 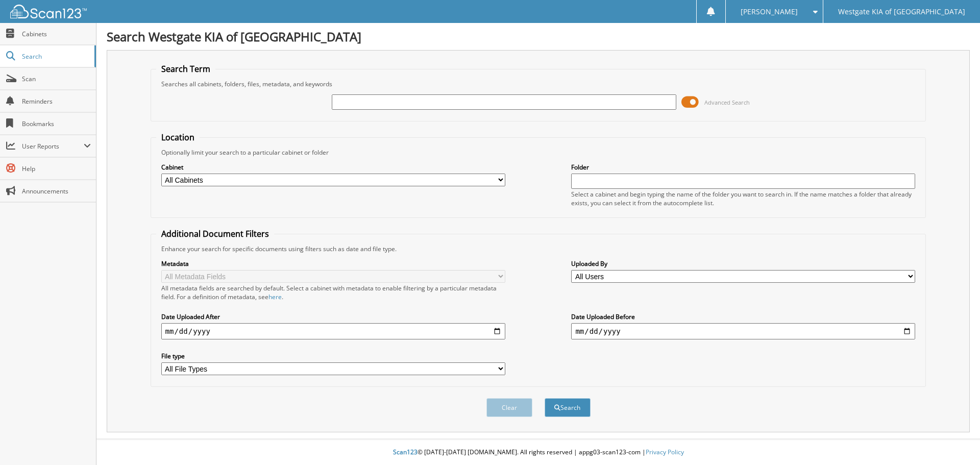 I want to click on div: Select a cabinet and begin typing the name of the folder you want to search in. If the name match..., so click(x=743, y=198).